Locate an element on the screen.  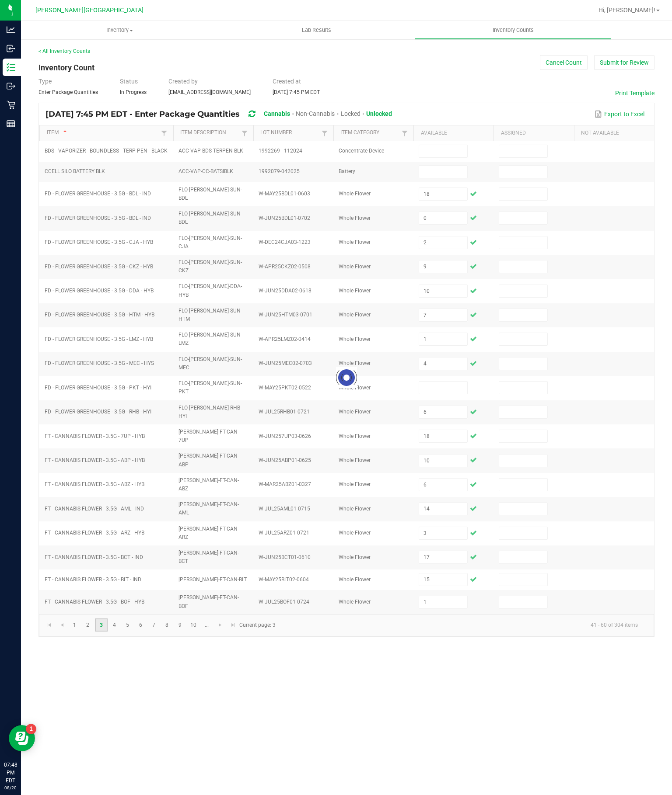
span: Inventory Counts is located at coordinates (513, 30).